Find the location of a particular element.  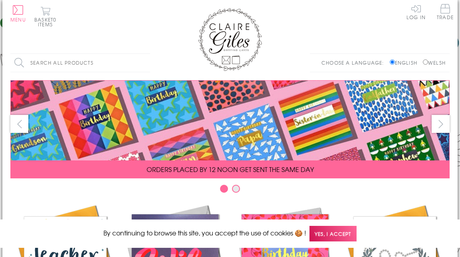

label: Welsh is located at coordinates (434, 63).